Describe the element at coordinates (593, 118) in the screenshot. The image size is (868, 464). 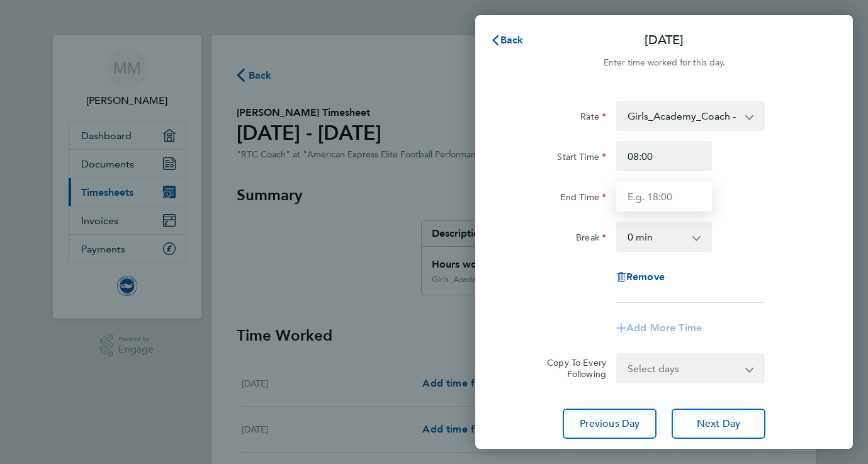
I see `label: Rate` at that location.